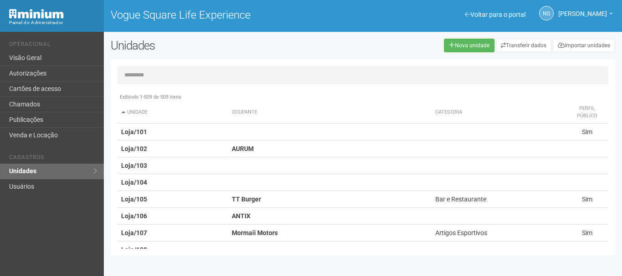 The height and width of the screenshot is (276, 622). I want to click on li: Operacional, so click(53, 46).